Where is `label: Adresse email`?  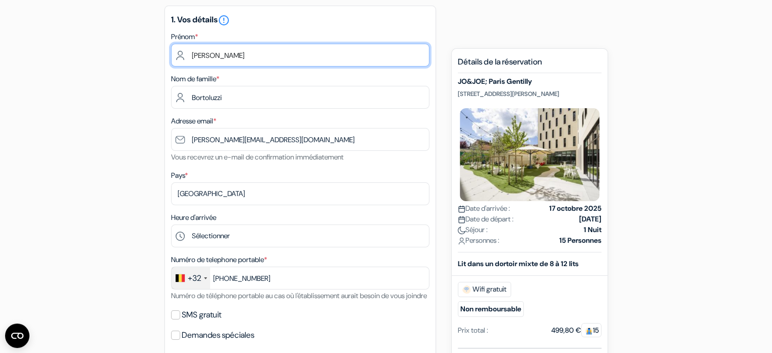
label: Adresse email is located at coordinates (193, 121).